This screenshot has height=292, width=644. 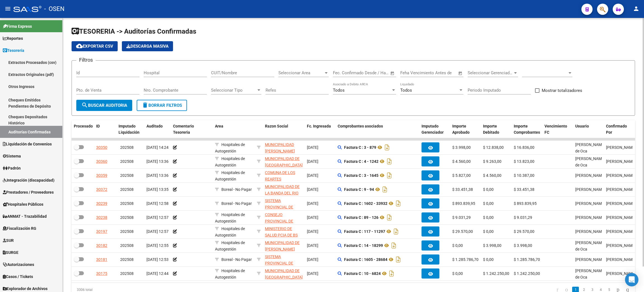 I want to click on div: 30238, so click(x=102, y=217).